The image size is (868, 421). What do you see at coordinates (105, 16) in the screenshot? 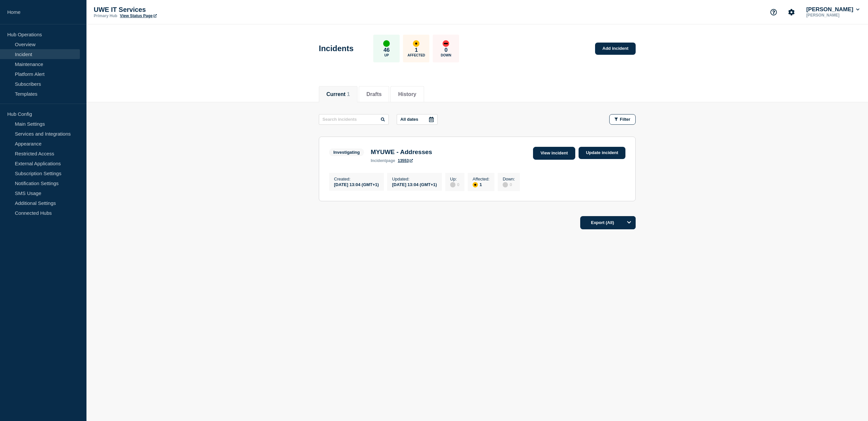
I see `p: Primary Hub` at bounding box center [105, 16].